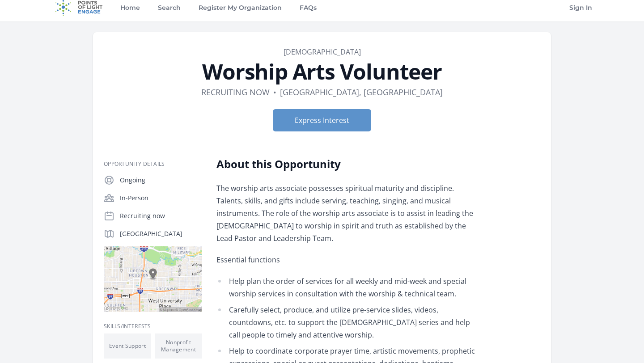 The width and height of the screenshot is (644, 363). What do you see at coordinates (161, 180) in the screenshot?
I see `p: Ongoing` at bounding box center [161, 180].